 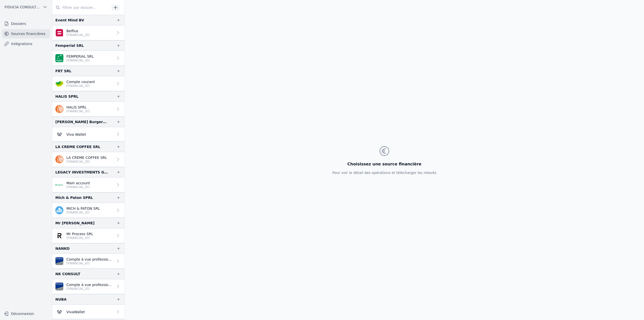 What do you see at coordinates (76, 312) in the screenshot?
I see `p: VivaWallet` at bounding box center [76, 312].